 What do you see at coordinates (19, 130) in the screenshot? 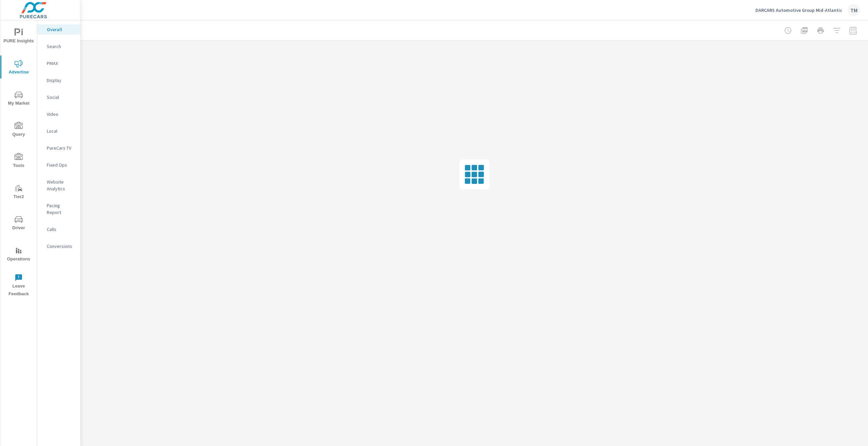
I see `span: Query` at bounding box center [19, 130].